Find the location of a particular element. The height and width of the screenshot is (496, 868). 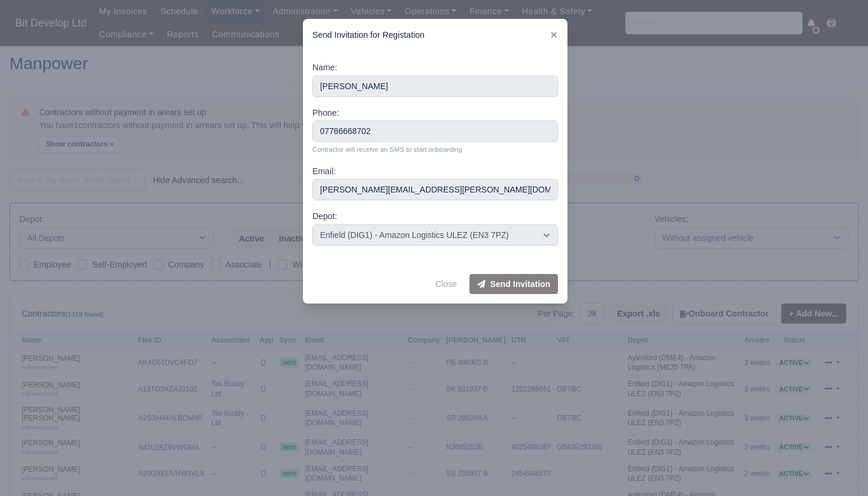

div: Chat Widget is located at coordinates (838, 468).